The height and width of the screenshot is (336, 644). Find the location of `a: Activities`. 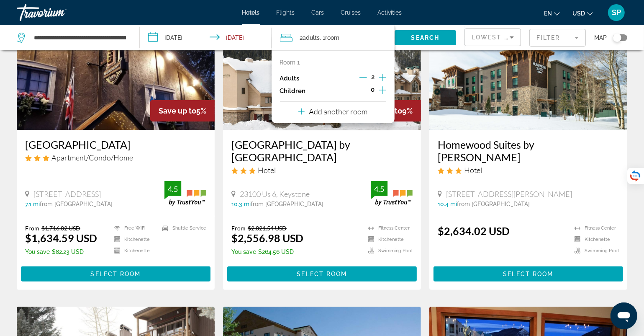

a: Activities is located at coordinates (390, 12).